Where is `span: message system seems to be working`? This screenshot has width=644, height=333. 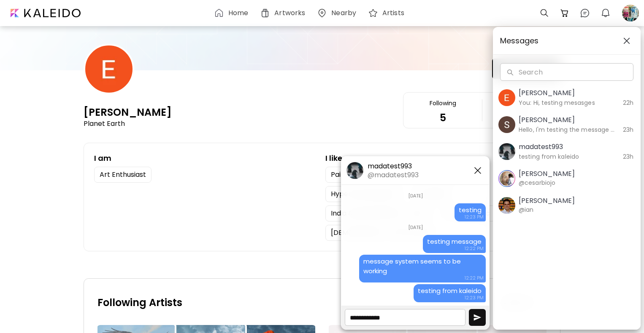 span: message system seems to be working is located at coordinates (412, 266).